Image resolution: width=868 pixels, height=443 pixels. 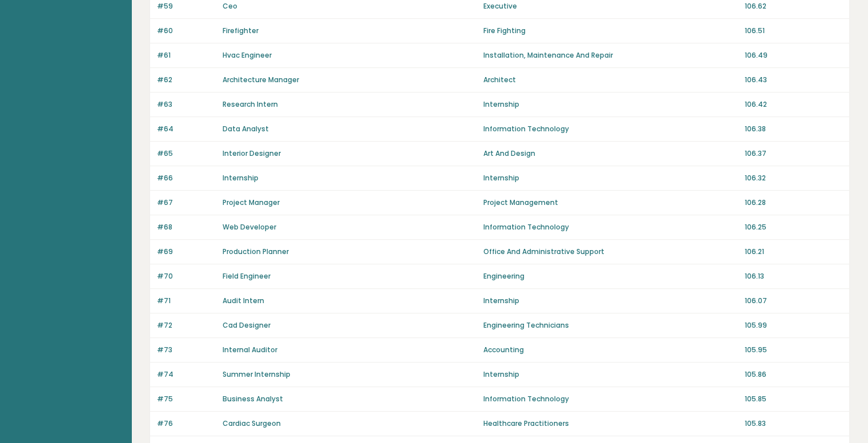 I want to click on p: 105.86, so click(x=794, y=374).